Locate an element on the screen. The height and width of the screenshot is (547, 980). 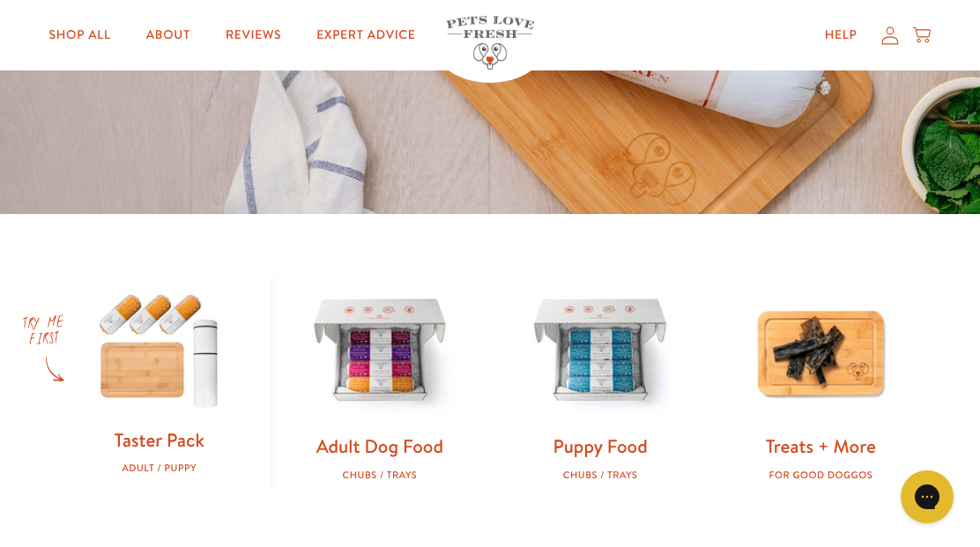
button: Gorgias live chat is located at coordinates (35, 33).